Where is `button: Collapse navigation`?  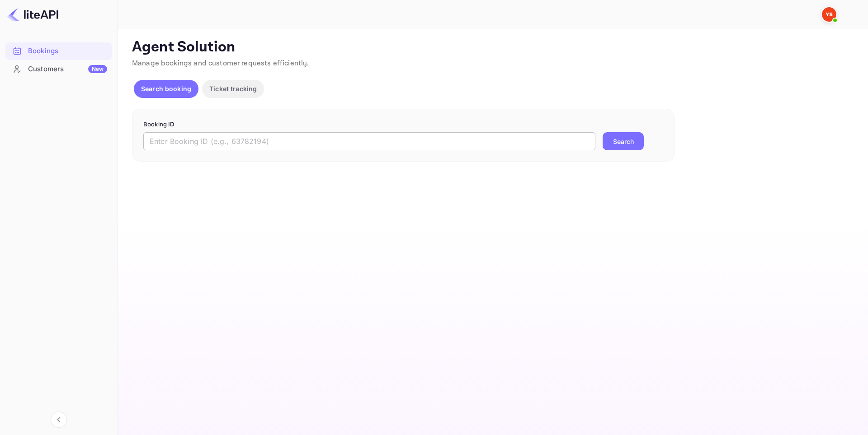
button: Collapse navigation is located at coordinates (59, 420).